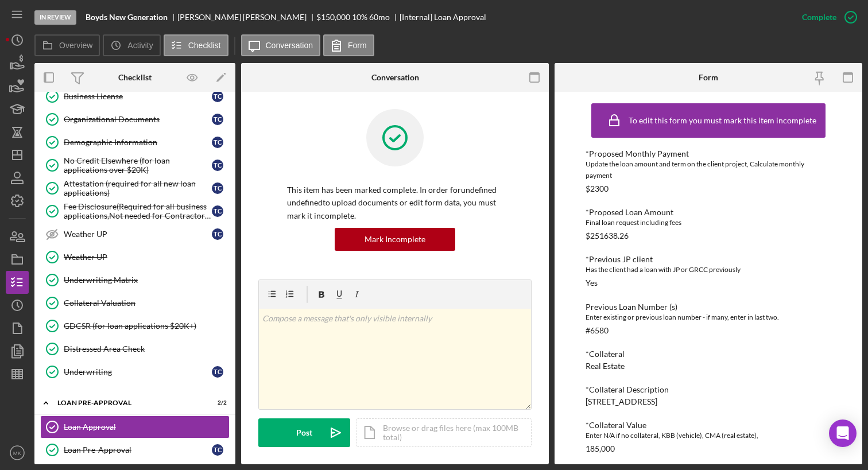  Describe the element at coordinates (709, 212) in the screenshot. I see `div: *Proposed Loan Amount` at that location.